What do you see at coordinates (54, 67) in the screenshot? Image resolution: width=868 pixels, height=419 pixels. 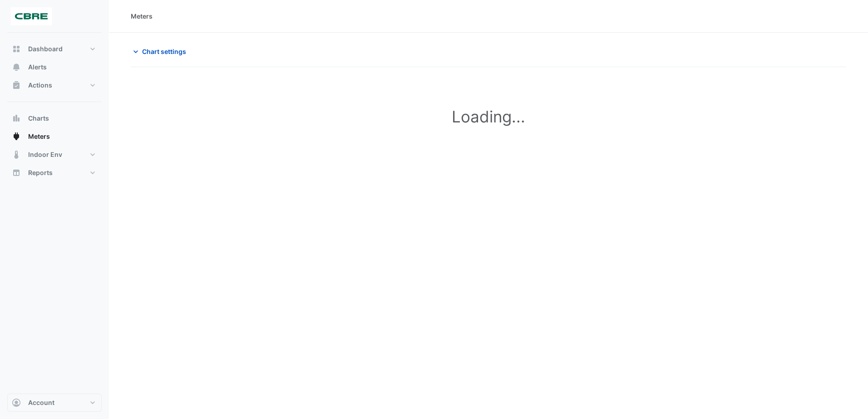 I see `button: Alerts` at bounding box center [54, 67].